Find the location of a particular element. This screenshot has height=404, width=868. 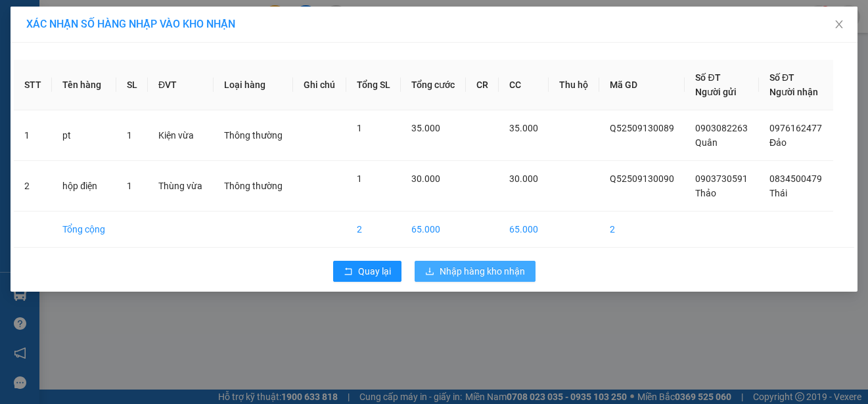

span: 1 - Thùng vừa (pt) is located at coordinates (47, 97).